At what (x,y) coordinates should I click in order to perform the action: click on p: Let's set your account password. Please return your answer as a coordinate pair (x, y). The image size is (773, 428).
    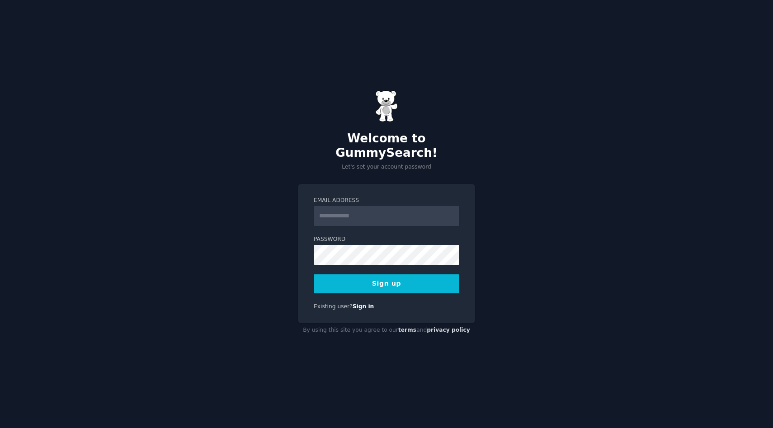
    Looking at the image, I should click on (387, 167).